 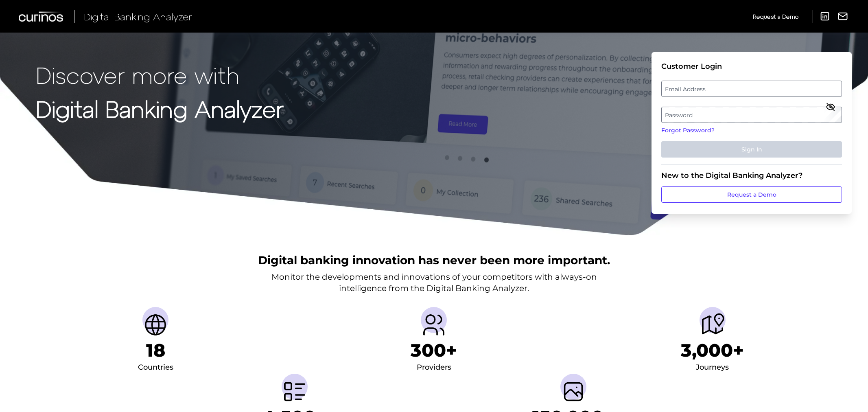 What do you see at coordinates (160, 108) in the screenshot?
I see `strong: Digital Banking Analyzer` at bounding box center [160, 108].